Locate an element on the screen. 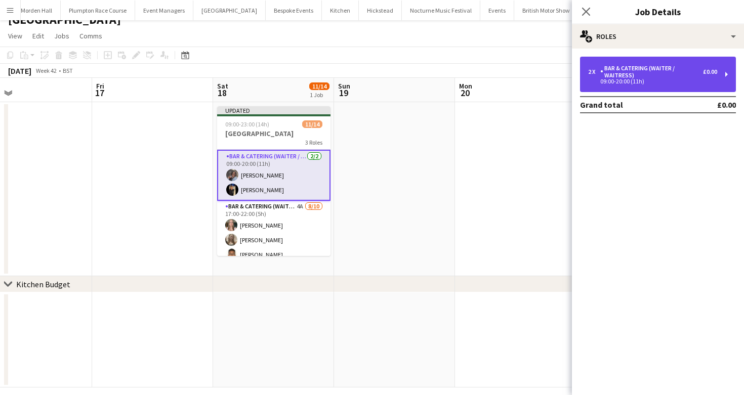 This screenshot has width=744, height=395. a: Jobs is located at coordinates (62, 36).